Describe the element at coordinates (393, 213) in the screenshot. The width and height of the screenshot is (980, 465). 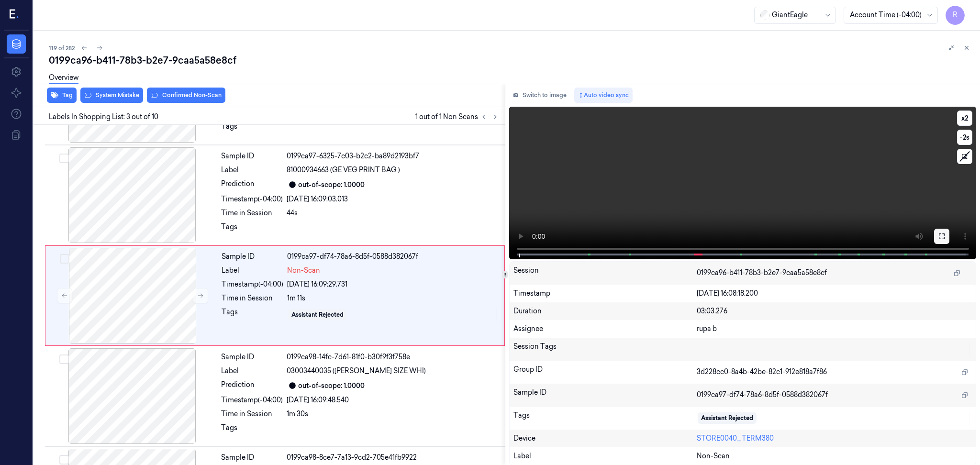
I see `div: 44s` at that location.